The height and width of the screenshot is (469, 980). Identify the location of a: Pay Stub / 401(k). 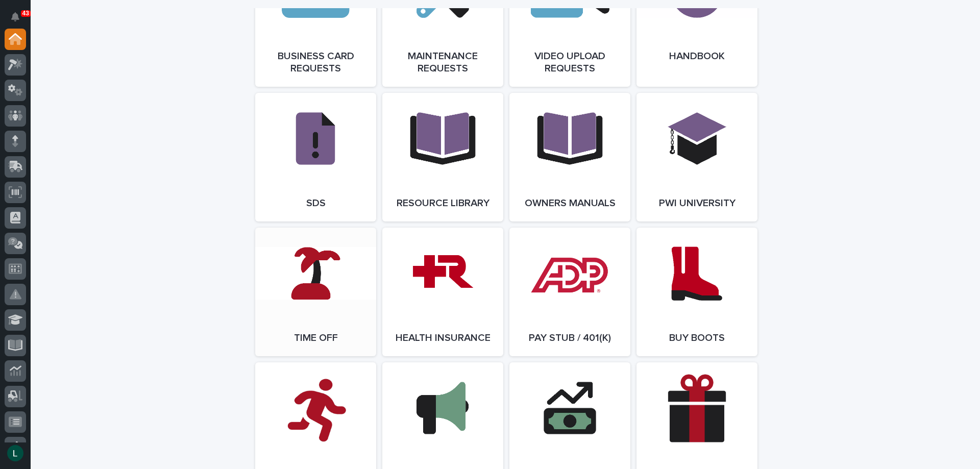
(569, 292).